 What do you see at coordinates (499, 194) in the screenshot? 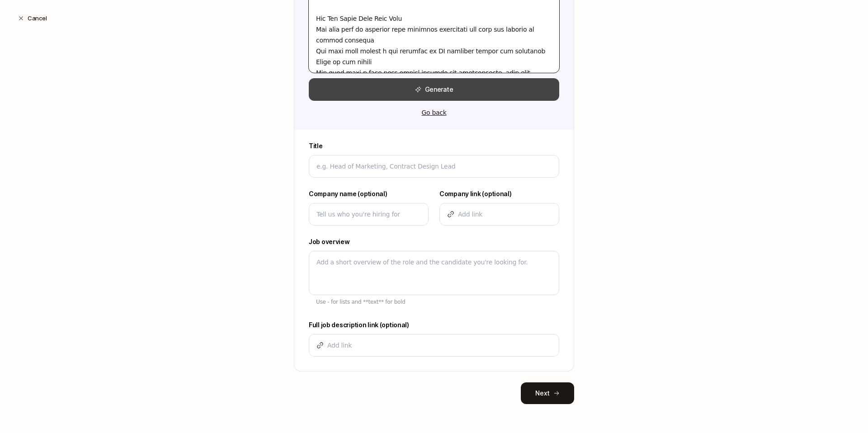
I see `label: Company link (optional)` at bounding box center [499, 194].